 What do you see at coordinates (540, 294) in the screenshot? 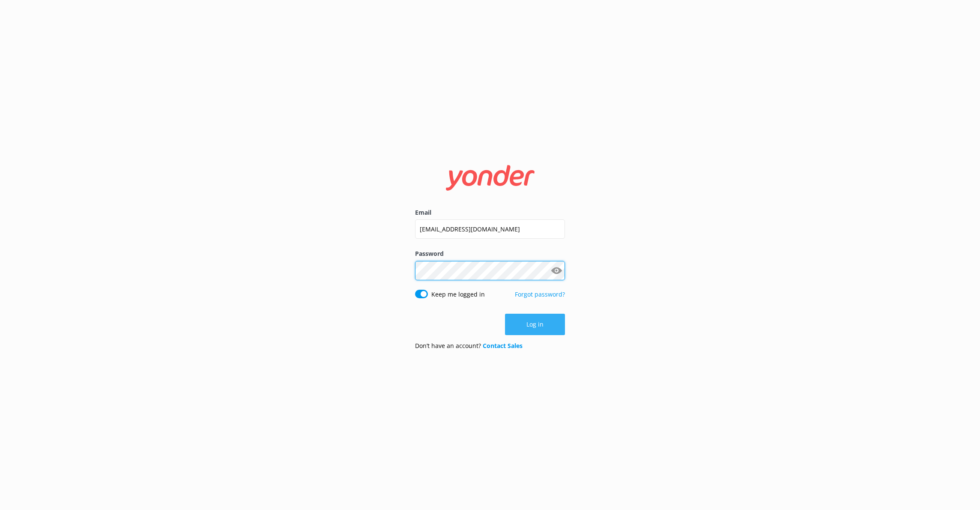
I see `a: Forgot password?` at bounding box center [540, 294].